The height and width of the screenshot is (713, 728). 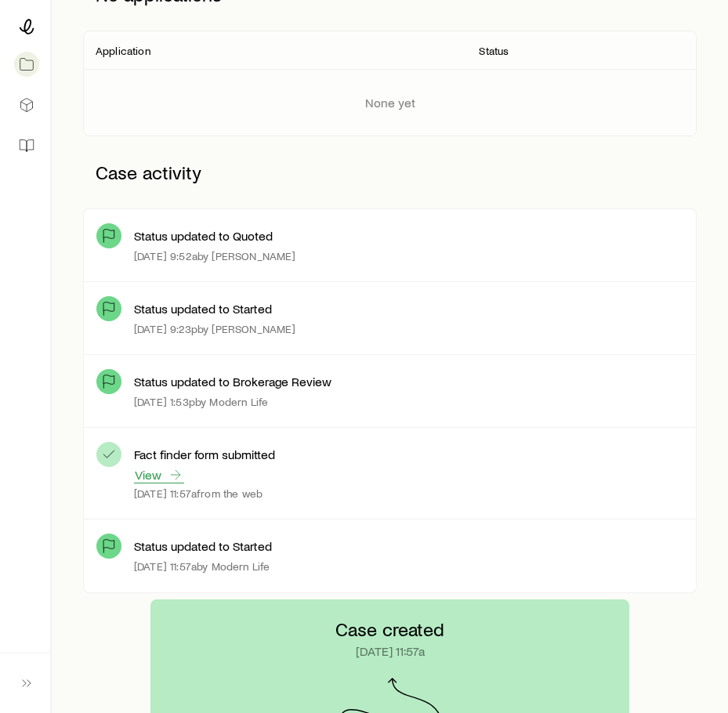 What do you see at coordinates (123, 51) in the screenshot?
I see `p: Application` at bounding box center [123, 51].